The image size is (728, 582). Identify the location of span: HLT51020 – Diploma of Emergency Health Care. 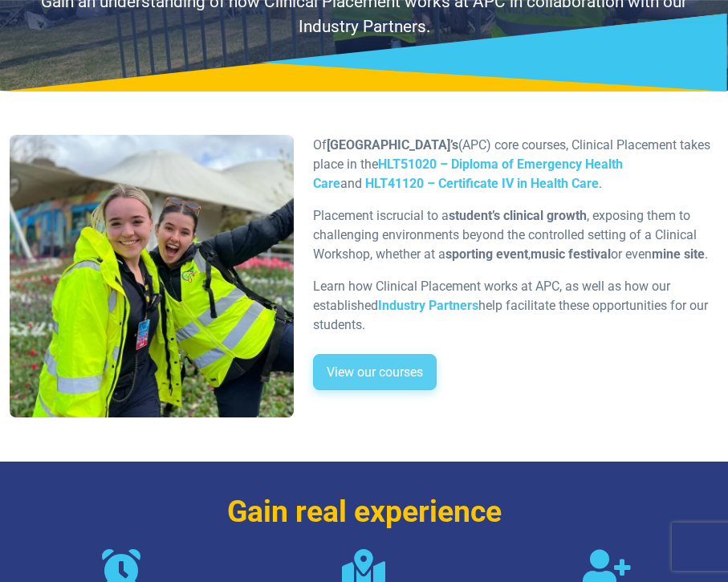
(468, 174).